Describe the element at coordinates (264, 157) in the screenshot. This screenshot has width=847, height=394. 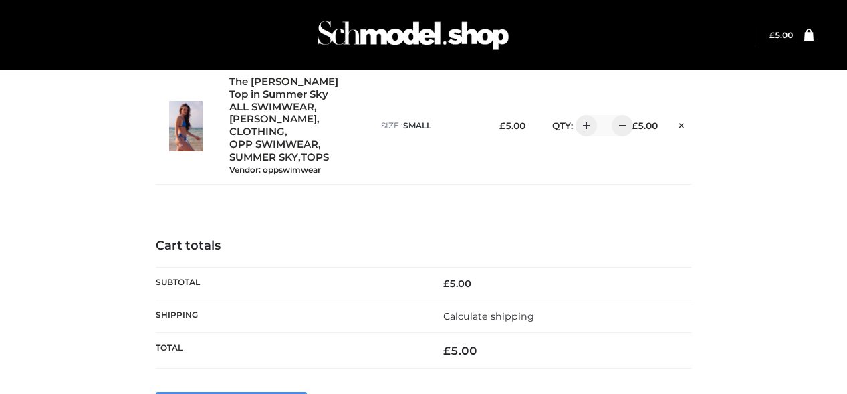
I see `a: SUMMER SKY` at that location.